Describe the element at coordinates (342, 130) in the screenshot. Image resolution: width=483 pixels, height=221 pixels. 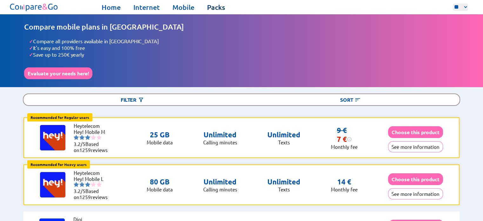
I see `s: 9 €` at that location.